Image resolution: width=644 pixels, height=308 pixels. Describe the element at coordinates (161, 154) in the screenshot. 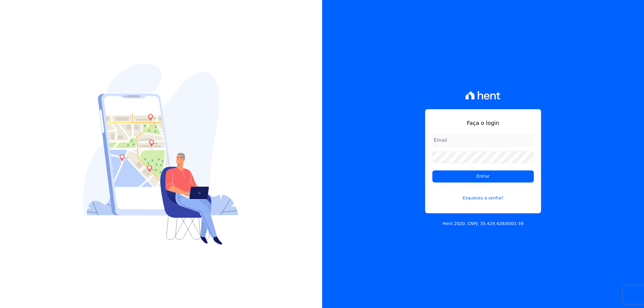

I see `img: Login` at that location.